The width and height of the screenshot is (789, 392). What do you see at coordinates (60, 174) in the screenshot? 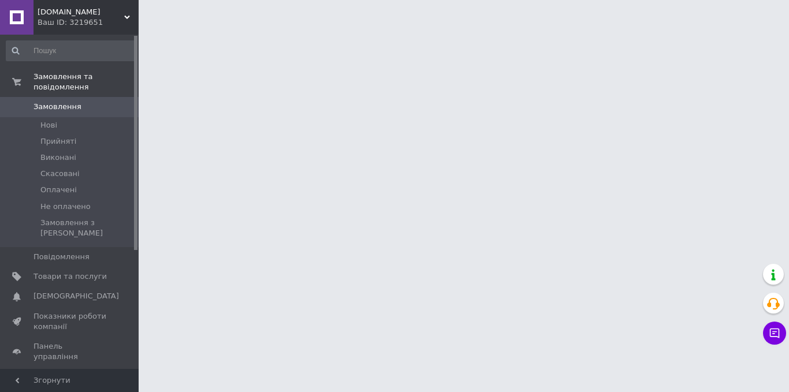
I see `span: Скасовані` at bounding box center [60, 174].